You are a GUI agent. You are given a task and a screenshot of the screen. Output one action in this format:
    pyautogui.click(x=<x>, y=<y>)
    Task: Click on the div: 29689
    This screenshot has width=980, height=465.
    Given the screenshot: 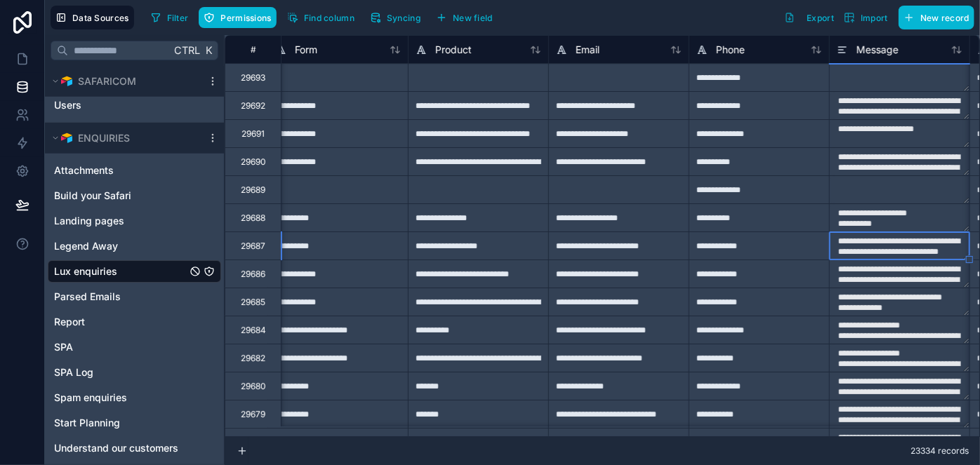 What is the action you would take?
    pyautogui.click(x=253, y=190)
    